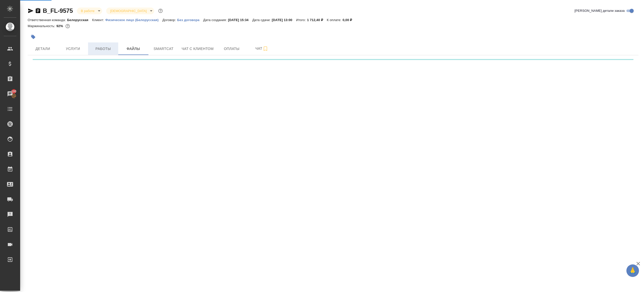  Describe the element at coordinates (42, 26) in the screenshot. I see `p: Маржинальность:` at that location.